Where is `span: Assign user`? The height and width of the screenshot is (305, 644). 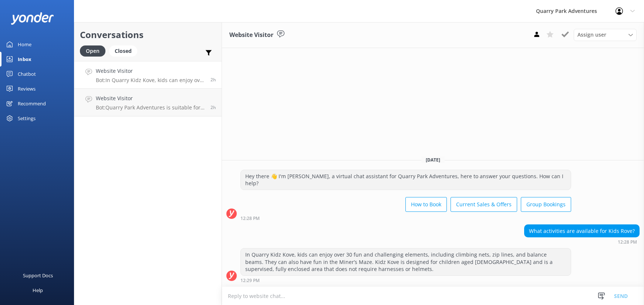
span: Assign user is located at coordinates (592, 35).